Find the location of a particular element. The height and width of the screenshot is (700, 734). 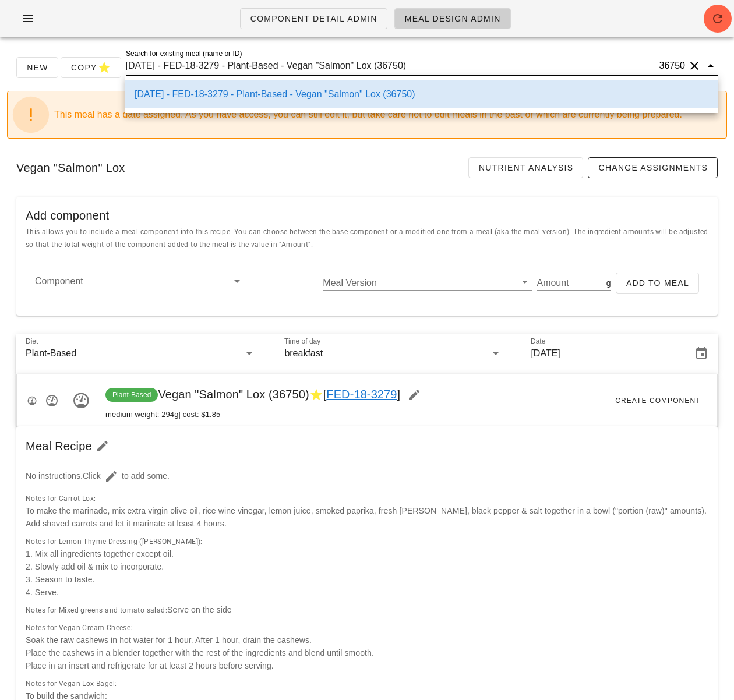

span: Vegan "Salmon" Lox (36750) is located at coordinates (267, 394).